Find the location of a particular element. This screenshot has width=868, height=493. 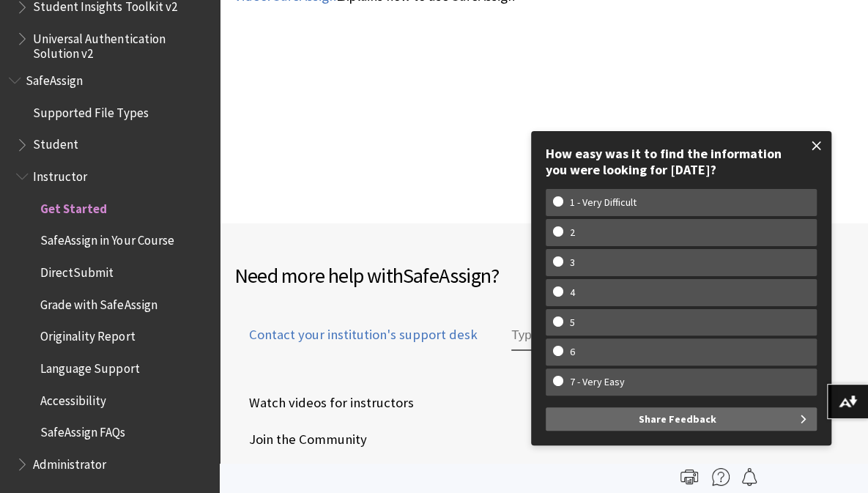

img: Follow this page is located at coordinates (749, 477).